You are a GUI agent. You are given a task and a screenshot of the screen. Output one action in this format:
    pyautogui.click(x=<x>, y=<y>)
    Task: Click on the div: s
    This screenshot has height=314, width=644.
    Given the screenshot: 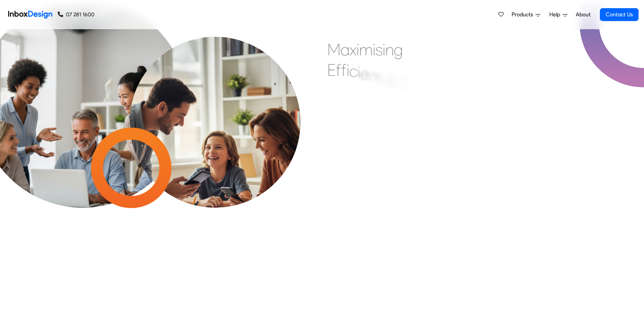 What is the action you would take?
    pyautogui.click(x=379, y=49)
    